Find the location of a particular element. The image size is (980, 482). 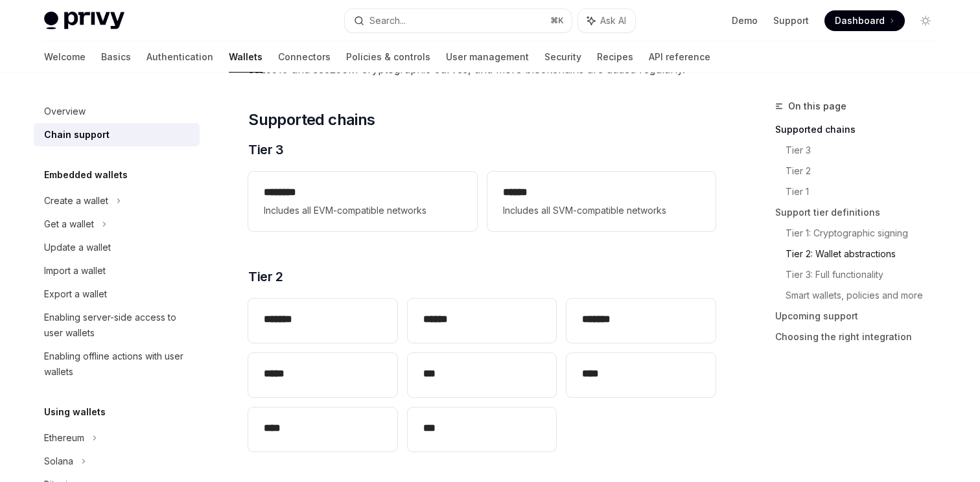

a: Tier 1 is located at coordinates (866, 192).